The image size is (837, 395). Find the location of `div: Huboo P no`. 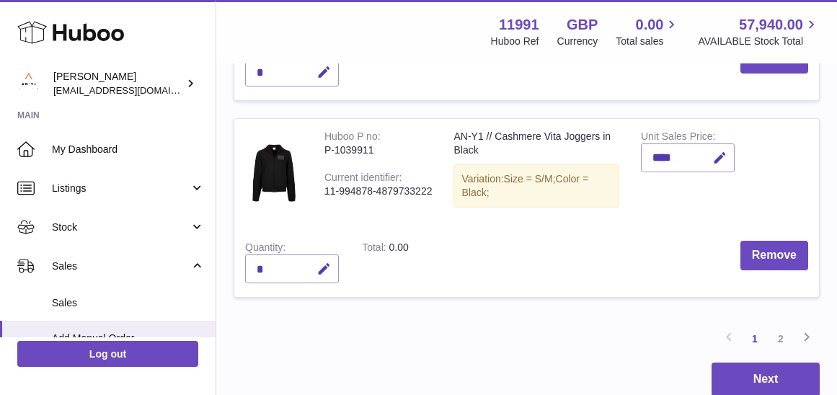

div: Huboo P no is located at coordinates (352, 138).